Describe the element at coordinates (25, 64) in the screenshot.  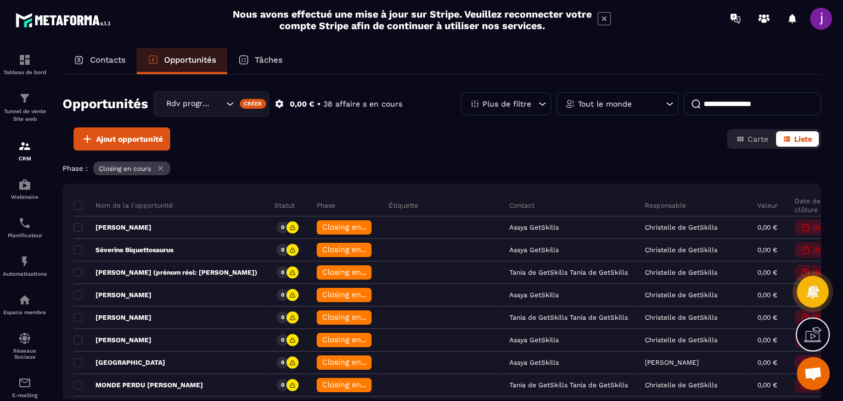
I see `a: formationformationTableau de bord` at that location.